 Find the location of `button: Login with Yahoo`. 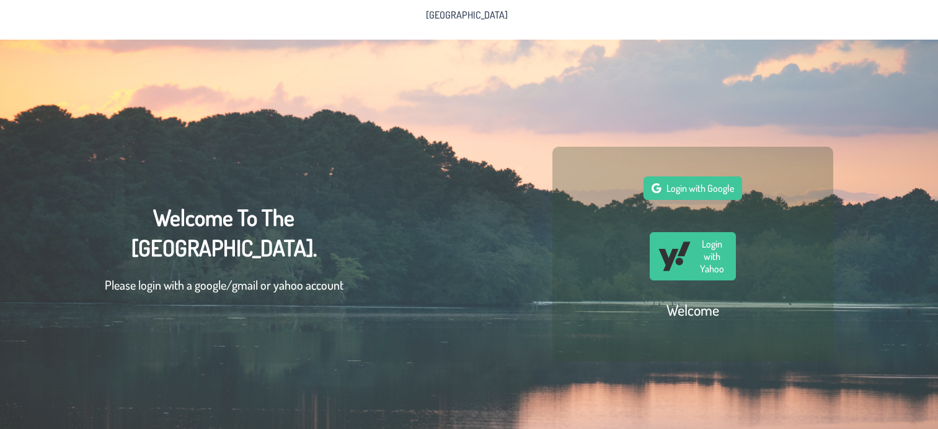

button: Login with Yahoo is located at coordinates (692, 257).